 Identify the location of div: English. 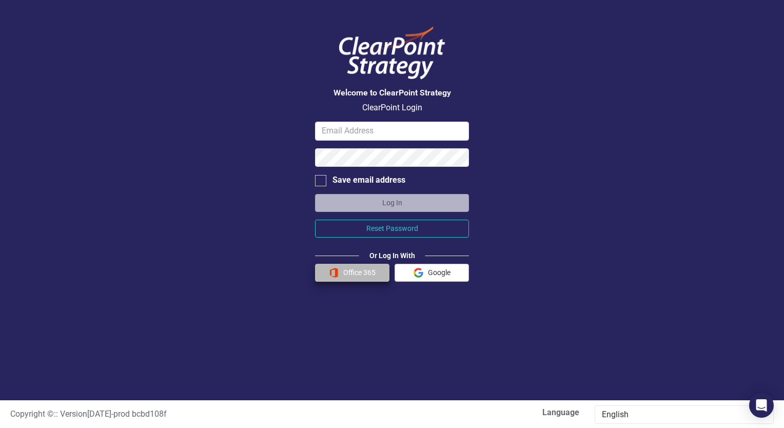
(679, 415).